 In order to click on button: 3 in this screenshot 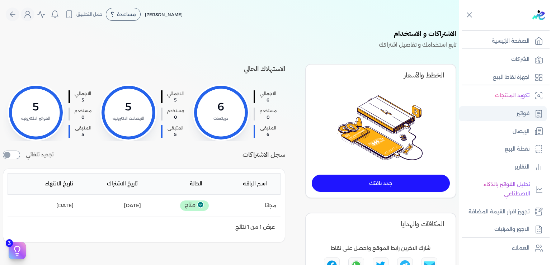, I will do `click(17, 251)`.